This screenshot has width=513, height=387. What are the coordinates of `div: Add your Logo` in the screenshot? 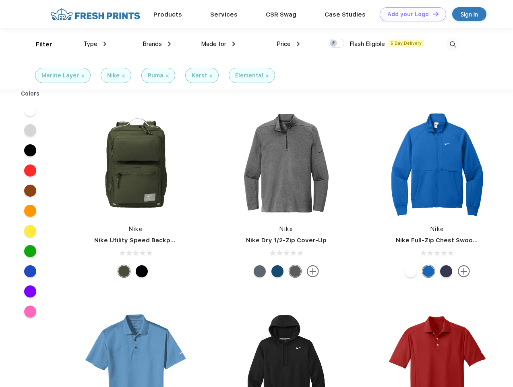 It's located at (408, 14).